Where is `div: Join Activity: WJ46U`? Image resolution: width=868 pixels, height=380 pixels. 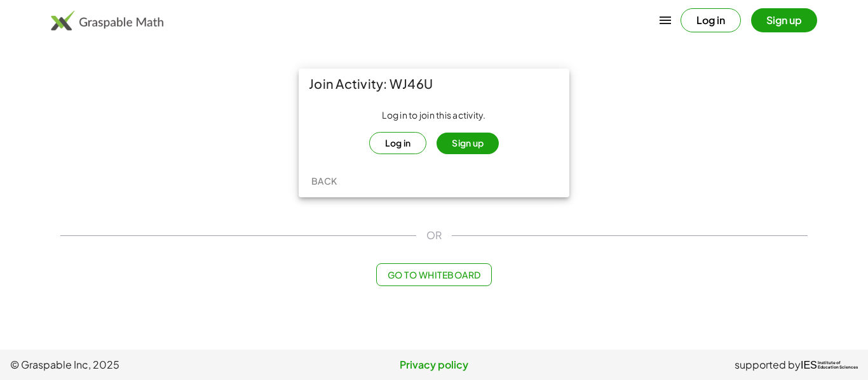 div: Join Activity: WJ46U is located at coordinates (434, 84).